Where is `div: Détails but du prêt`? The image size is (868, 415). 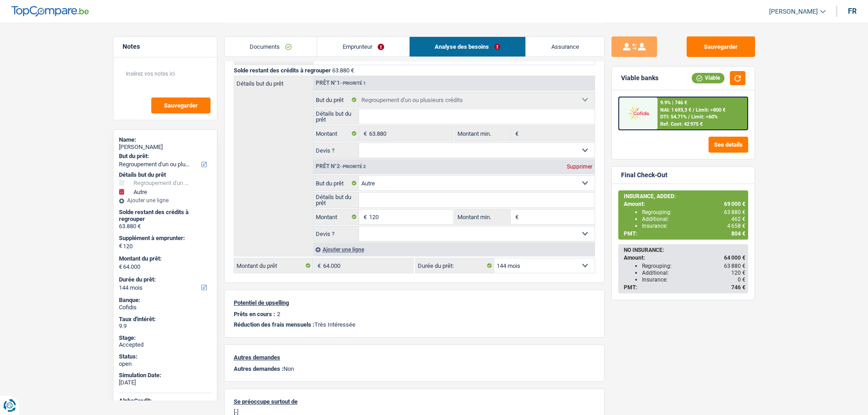
div: Détails but du prêt is located at coordinates (165, 175).